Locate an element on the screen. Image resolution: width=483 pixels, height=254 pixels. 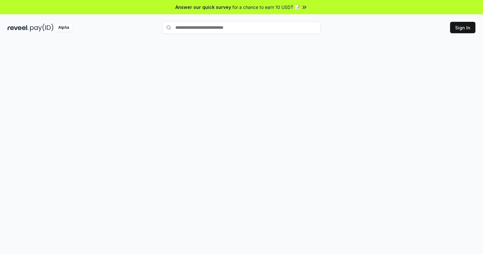
div: Alpha is located at coordinates (64, 28).